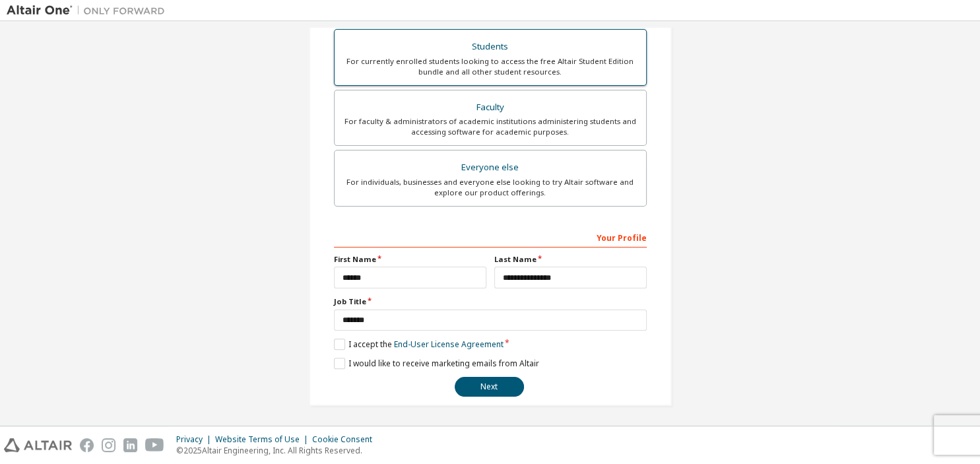 The width and height of the screenshot is (980, 464). I want to click on img: altair_logo.svg, so click(37, 445).